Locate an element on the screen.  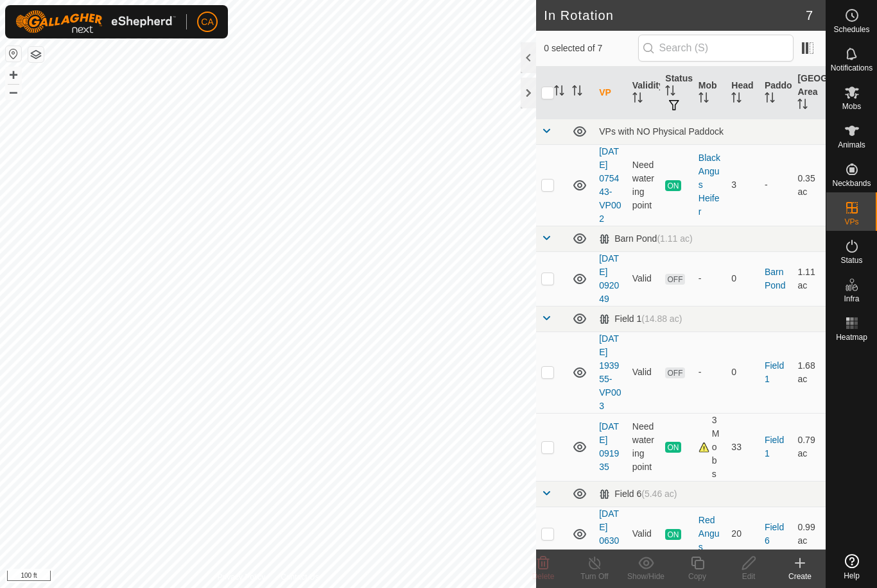
td: 20 is located at coordinates (743, 534).